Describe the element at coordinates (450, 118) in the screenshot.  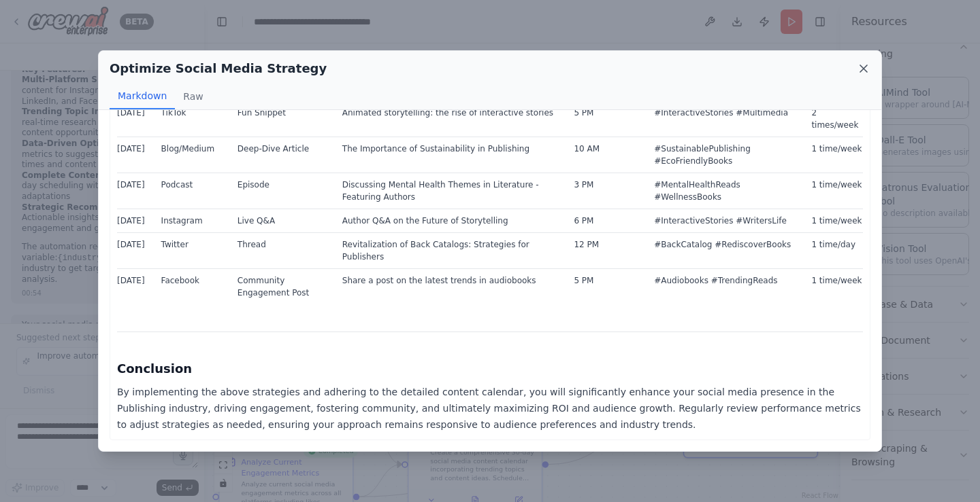
I see `td: Animated storytelling: the rise of interactive stories` at that location.